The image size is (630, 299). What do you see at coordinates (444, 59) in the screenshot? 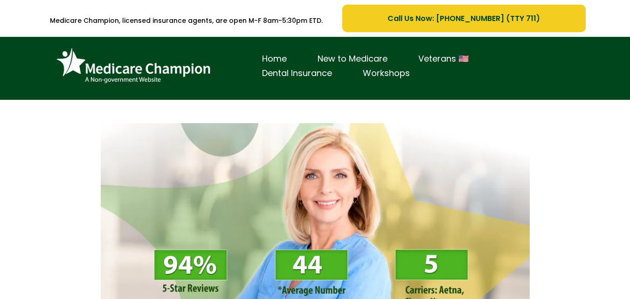
I see `a: Veterans 🇺🇸` at bounding box center [444, 59].